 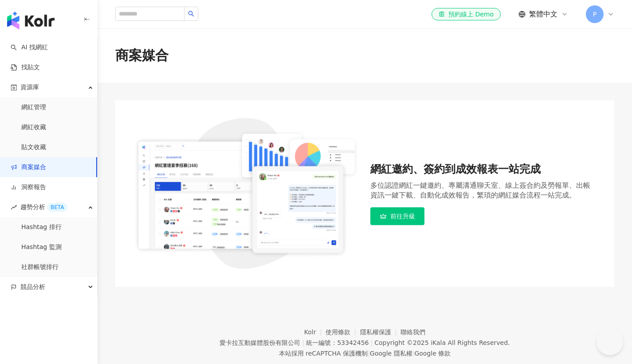 I want to click on span: 前往升級, so click(x=402, y=216).